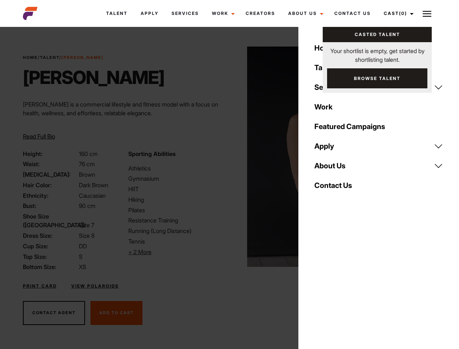 The image size is (459, 349). What do you see at coordinates (50, 236) in the screenshot?
I see `span: Dress Size:` at bounding box center [50, 236].